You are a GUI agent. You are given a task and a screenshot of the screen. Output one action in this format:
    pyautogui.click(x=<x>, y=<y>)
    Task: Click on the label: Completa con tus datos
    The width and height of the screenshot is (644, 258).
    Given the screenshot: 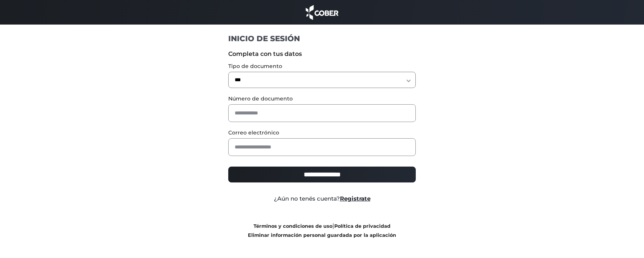 What is the action you would take?
    pyautogui.click(x=322, y=54)
    